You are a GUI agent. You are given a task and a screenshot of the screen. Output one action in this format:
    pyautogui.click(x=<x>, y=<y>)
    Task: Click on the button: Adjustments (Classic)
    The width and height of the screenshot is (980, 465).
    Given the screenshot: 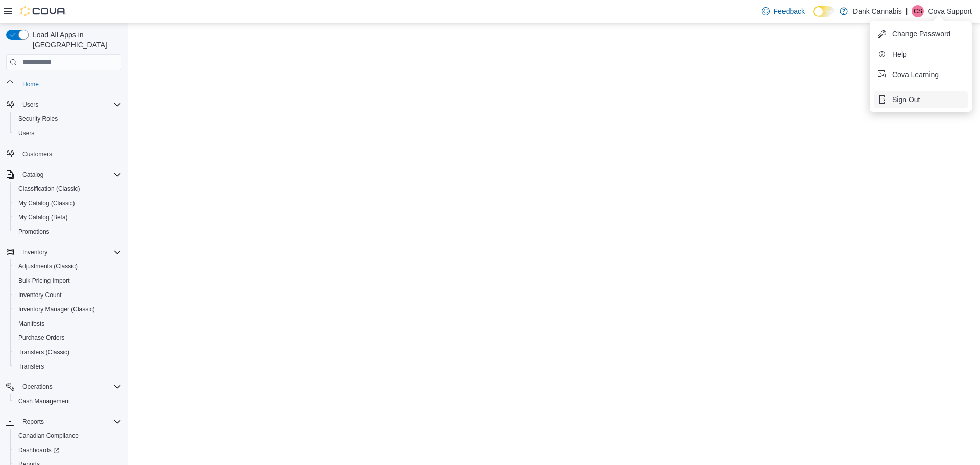 What is the action you would take?
    pyautogui.click(x=68, y=266)
    